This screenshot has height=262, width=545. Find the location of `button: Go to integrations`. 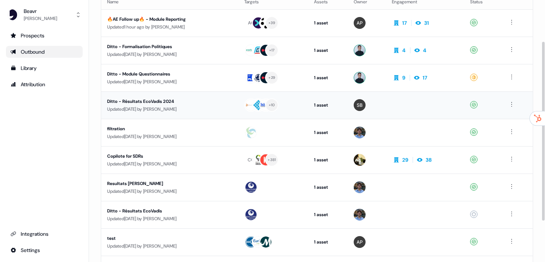

button: Go to integrations is located at coordinates (44, 251).